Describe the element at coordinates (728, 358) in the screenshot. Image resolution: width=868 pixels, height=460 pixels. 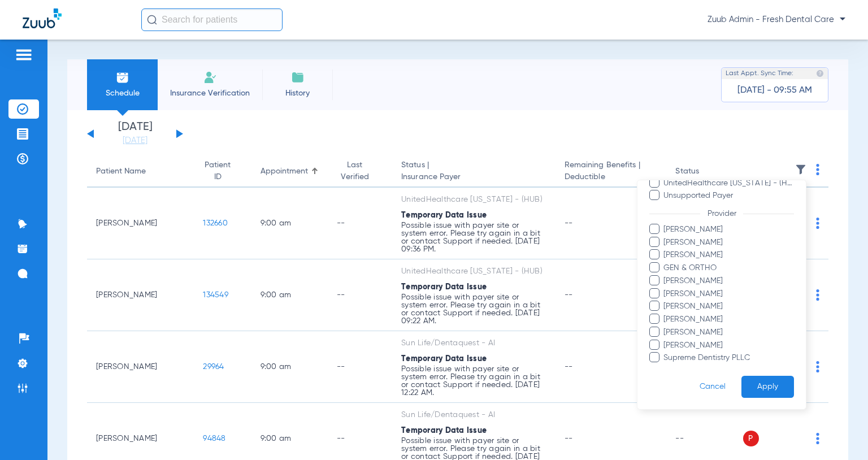
I see `span: Supreme Dentistry PLLC` at that location.